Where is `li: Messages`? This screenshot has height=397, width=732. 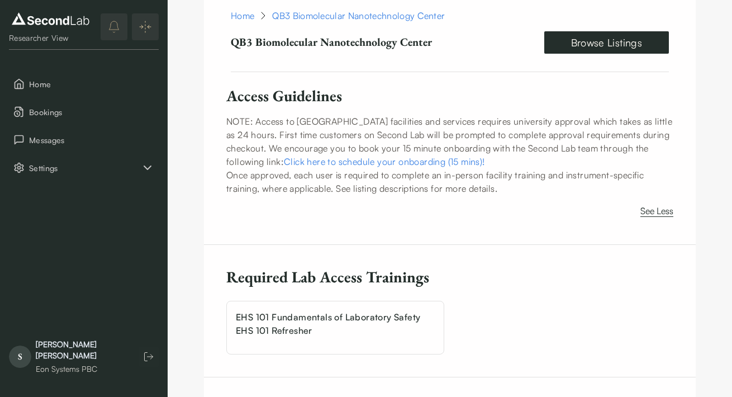 li: Messages is located at coordinates (84, 140).